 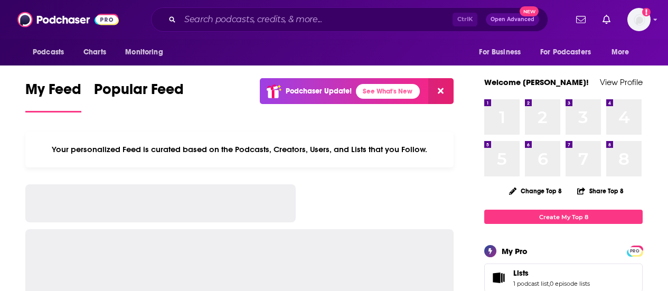 I want to click on span: PRO, so click(x=635, y=251).